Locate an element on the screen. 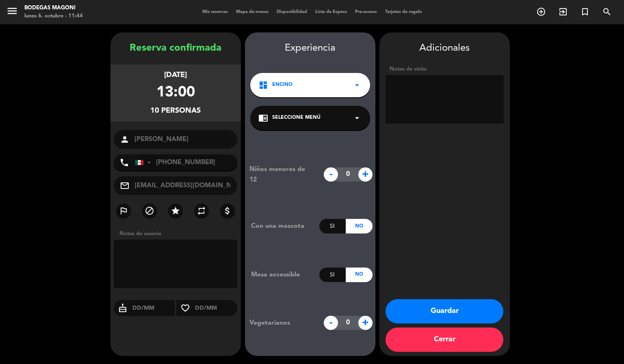 This screenshot has width=624, height=364. div: Reserva confirmada is located at coordinates (175, 48).